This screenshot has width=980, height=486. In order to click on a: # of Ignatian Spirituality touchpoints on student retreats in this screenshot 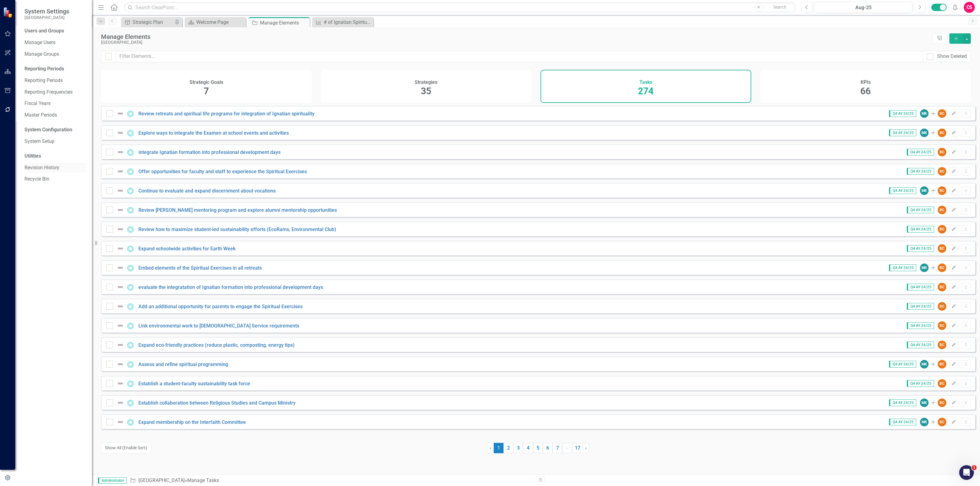, I will do `click(343, 22)`.